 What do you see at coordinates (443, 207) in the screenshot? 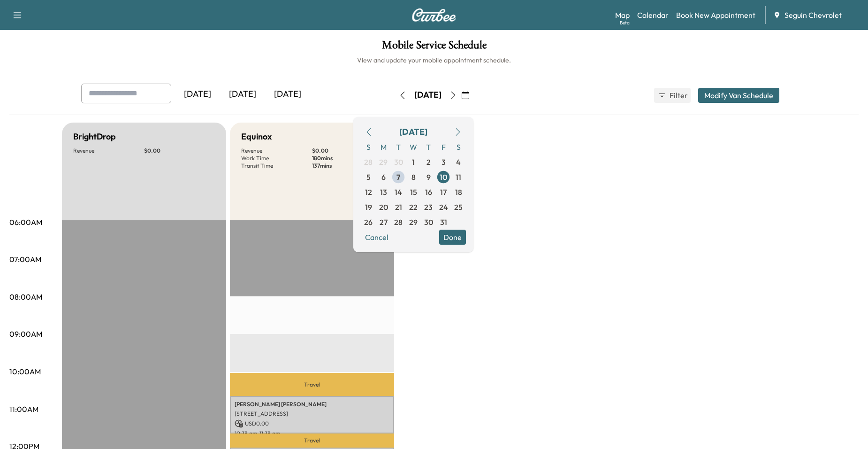
I see `span: 24` at bounding box center [443, 207].